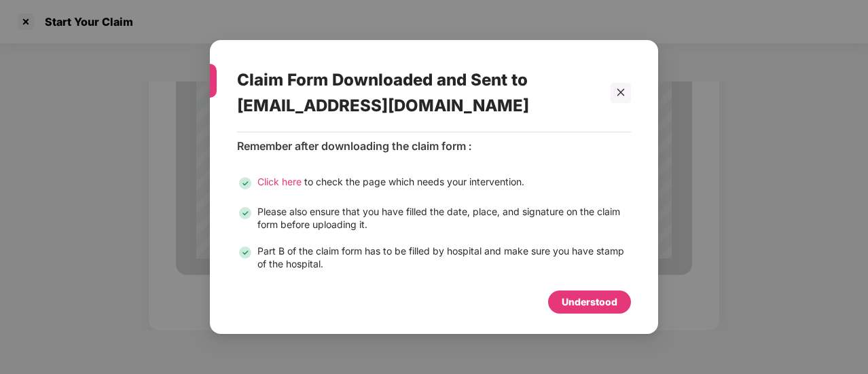 This screenshot has width=868, height=374. Describe the element at coordinates (391, 183) in the screenshot. I see `div: to check the page which needs your intervention.` at that location.